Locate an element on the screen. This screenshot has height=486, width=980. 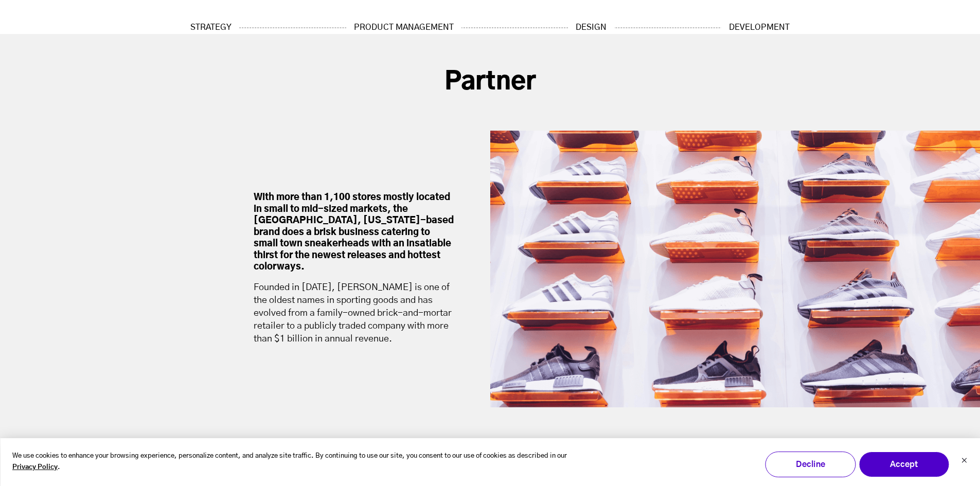
p: We use cookies to enhance your browsing experience, personalize content, and analyze site traffic... is located at coordinates (293, 462).